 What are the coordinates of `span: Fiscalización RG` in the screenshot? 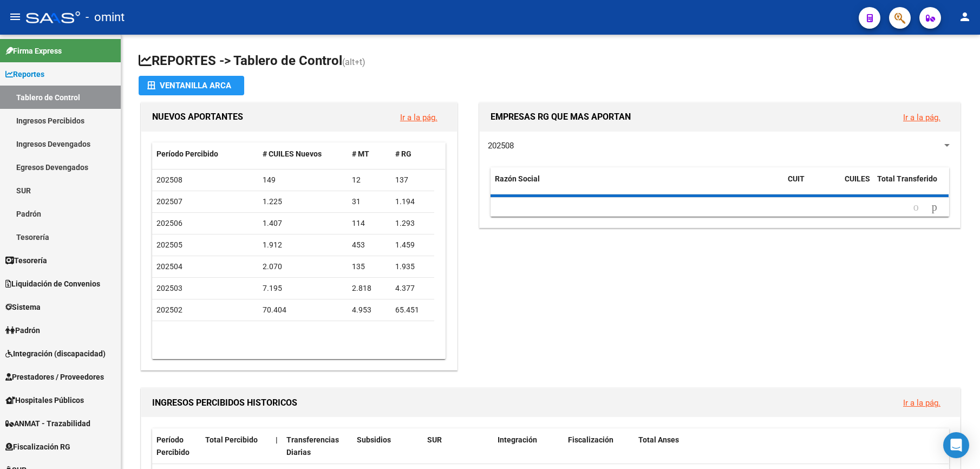 It's located at (38, 447).